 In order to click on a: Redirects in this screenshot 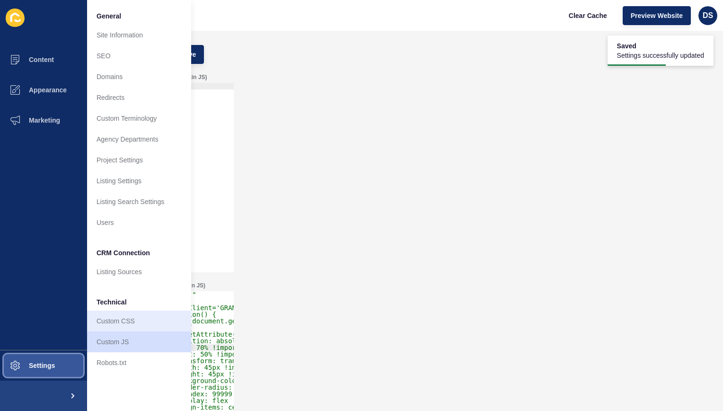, I will do `click(139, 98)`.